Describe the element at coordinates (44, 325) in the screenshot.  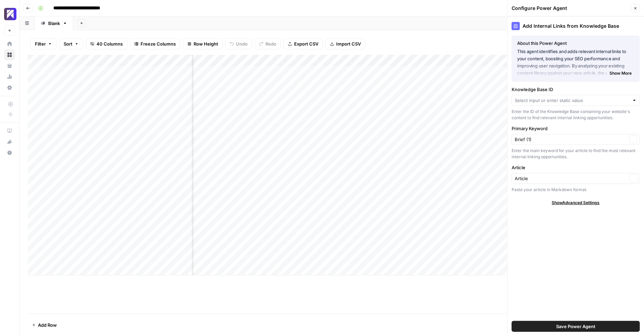
I see `button: Add Row` at that location.